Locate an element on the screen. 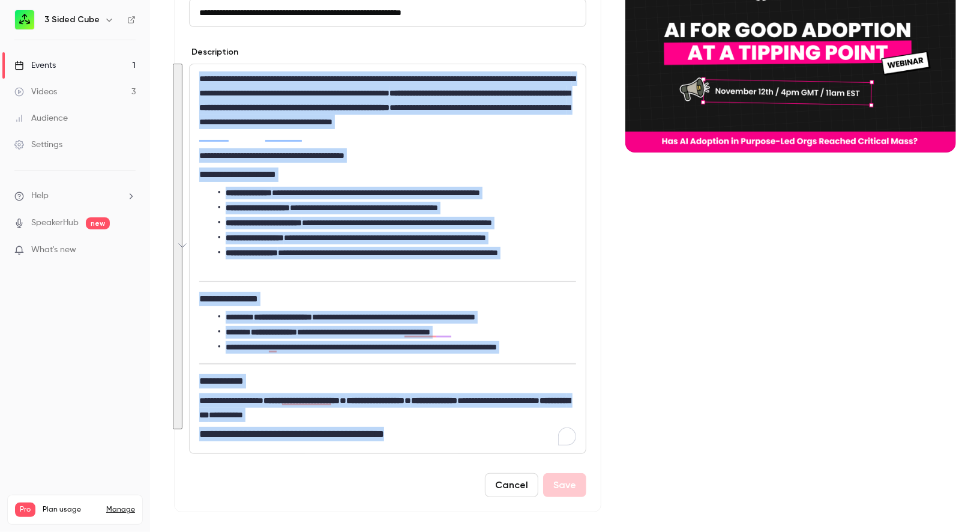 Image resolution: width=980 pixels, height=532 pixels. div: To enrich screen reader interactions, please activate Accessibility in Grammarly extension settings is located at coordinates (388, 259).